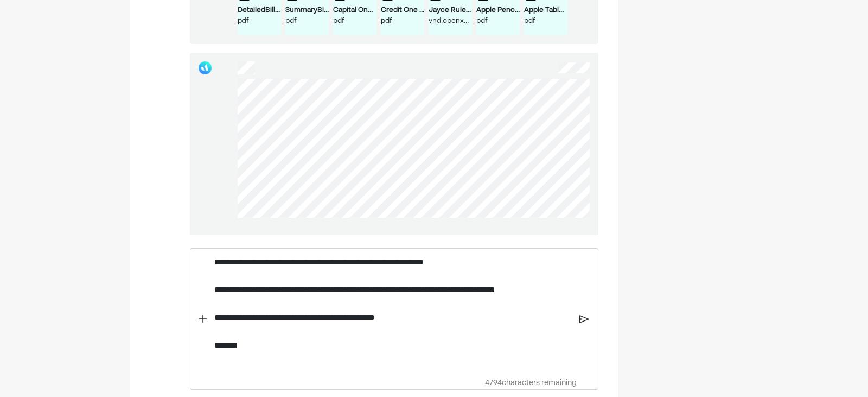 The width and height of the screenshot is (868, 397). Describe the element at coordinates (451, 21) in the screenshot. I see `div: vnd.openxmlformats-officedocument.spreadsheetml.sheet` at that location.